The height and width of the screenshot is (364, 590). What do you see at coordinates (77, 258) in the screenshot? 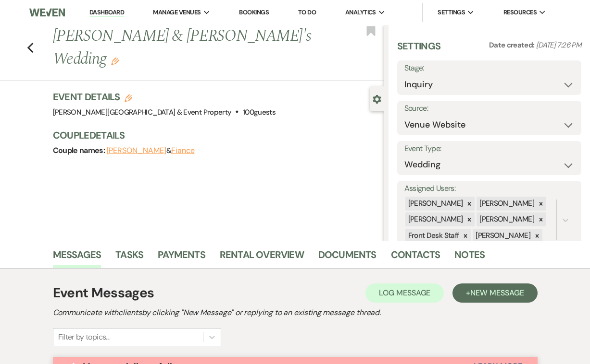
I see `a: Messages` at bounding box center [77, 258].